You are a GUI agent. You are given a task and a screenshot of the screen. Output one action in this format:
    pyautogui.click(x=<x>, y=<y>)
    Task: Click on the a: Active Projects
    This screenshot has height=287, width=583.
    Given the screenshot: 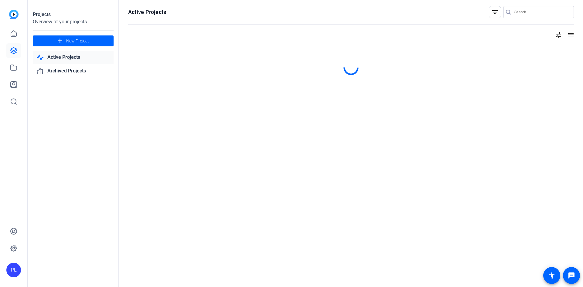 What is the action you would take?
    pyautogui.click(x=73, y=57)
    